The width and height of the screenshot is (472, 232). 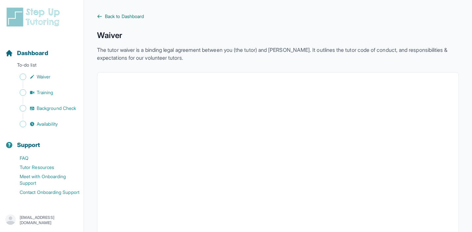 What do you see at coordinates (32, 53) in the screenshot?
I see `span: Dashboard` at bounding box center [32, 53].